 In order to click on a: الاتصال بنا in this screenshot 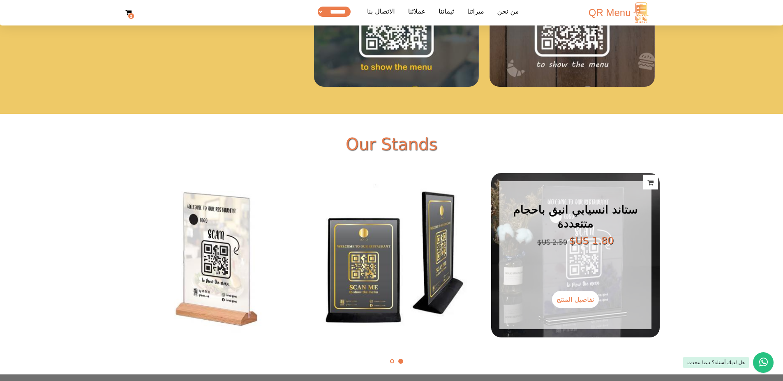, I will do `click(381, 13)`.